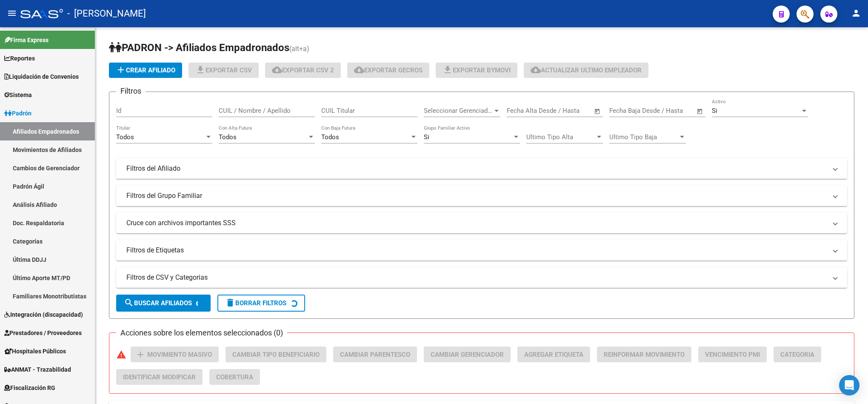 Image resolution: width=868 pixels, height=404 pixels. Describe the element at coordinates (482, 251) in the screenshot. I see `mat-expansion-panel-header: Filtros de Etiquetas` at that location.